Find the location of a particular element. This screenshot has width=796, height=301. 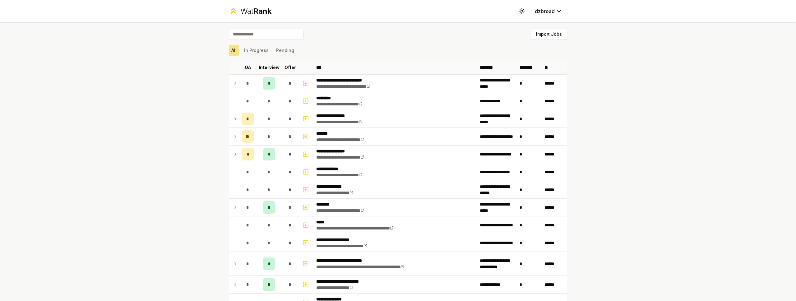

a: WatRank is located at coordinates (250, 11).